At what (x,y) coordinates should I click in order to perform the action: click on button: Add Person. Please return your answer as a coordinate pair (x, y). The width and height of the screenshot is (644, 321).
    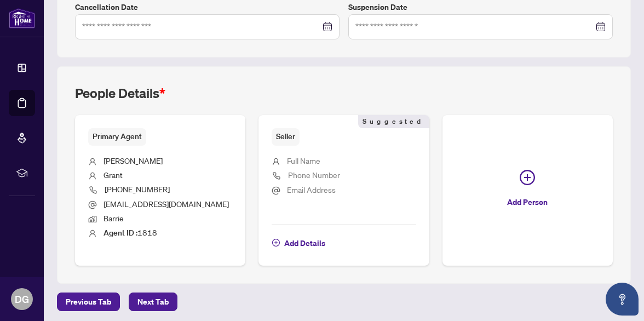
    Looking at the image, I should click on (527, 190).